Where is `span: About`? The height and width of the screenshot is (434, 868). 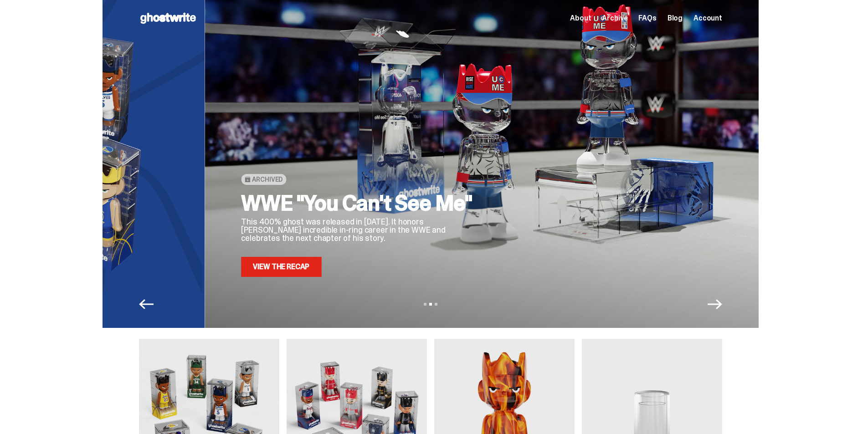 span: About is located at coordinates (580, 18).